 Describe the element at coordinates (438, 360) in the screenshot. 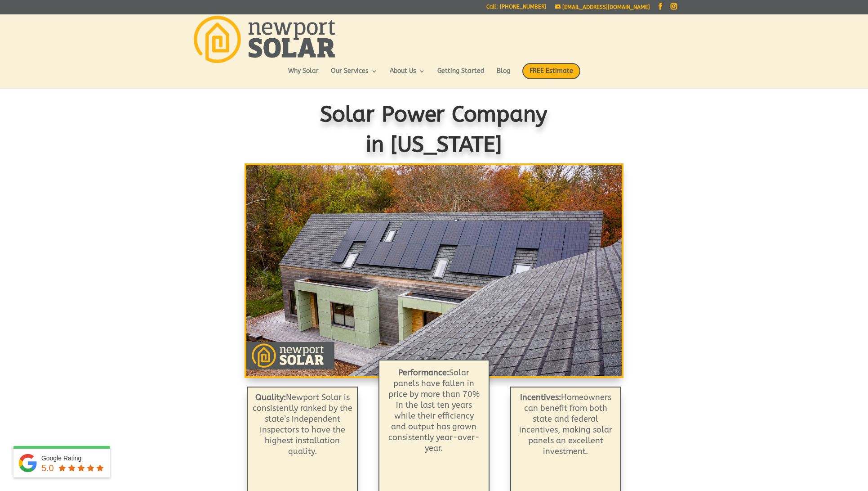

I see `a: 3` at that location.